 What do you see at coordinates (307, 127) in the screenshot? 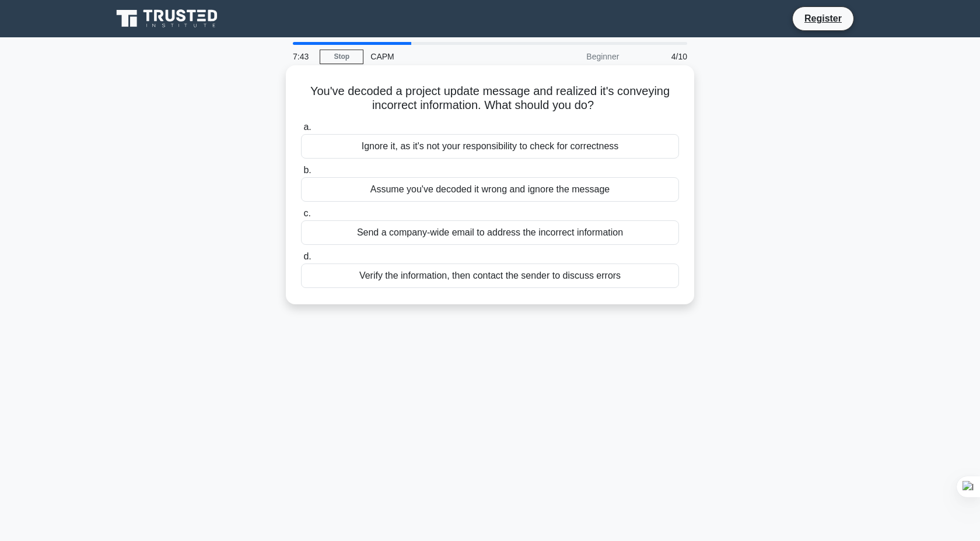
I see `span: a.` at bounding box center [307, 127].